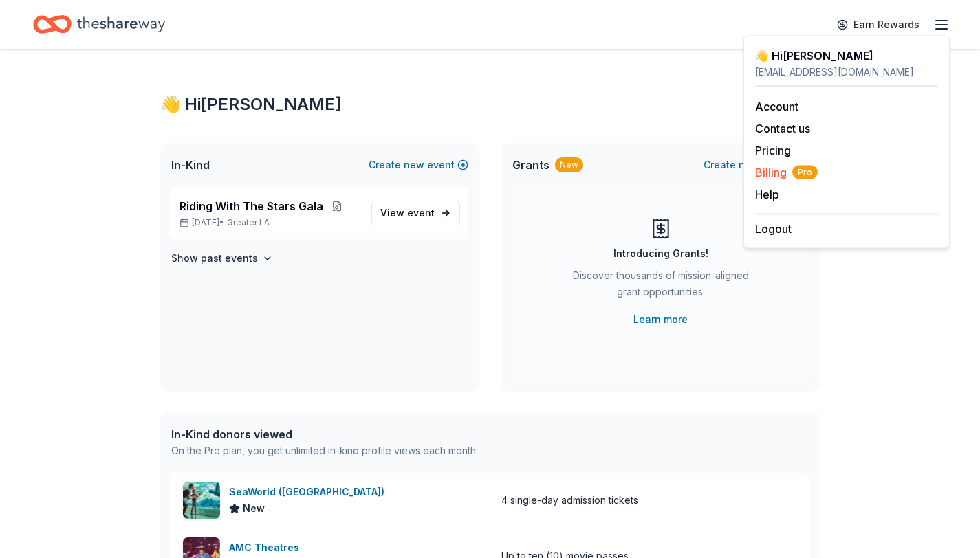 This screenshot has height=558, width=980. I want to click on a: Home, so click(99, 24).